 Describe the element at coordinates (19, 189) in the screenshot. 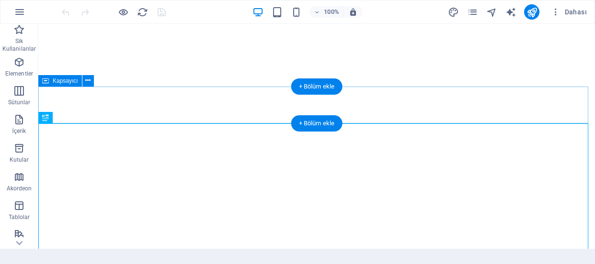

I see `p: Akordeon` at that location.